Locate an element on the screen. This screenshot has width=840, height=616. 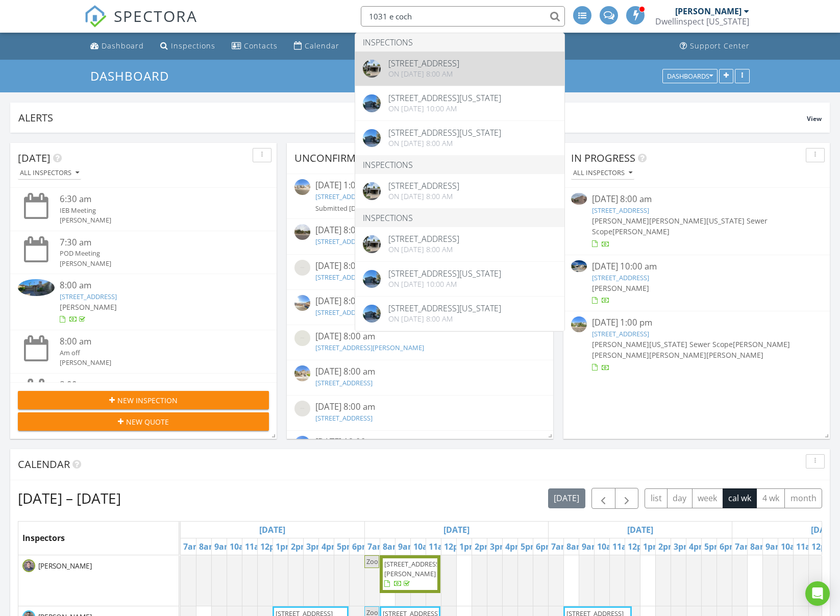
div: Contacts is located at coordinates (261, 45).